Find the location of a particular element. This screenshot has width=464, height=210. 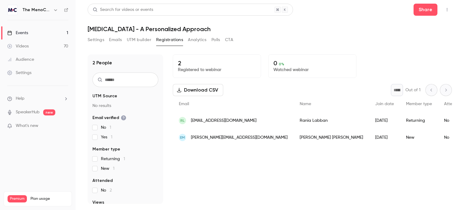

span: Help is located at coordinates (20, 98).